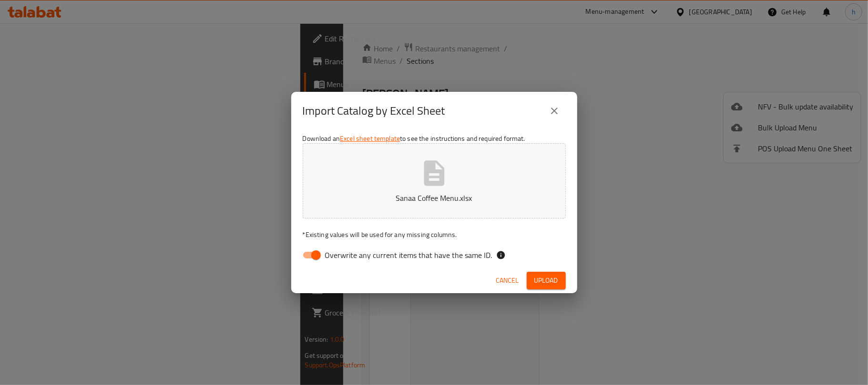  Describe the element at coordinates (546, 280) in the screenshot. I see `span: Upload` at that location.